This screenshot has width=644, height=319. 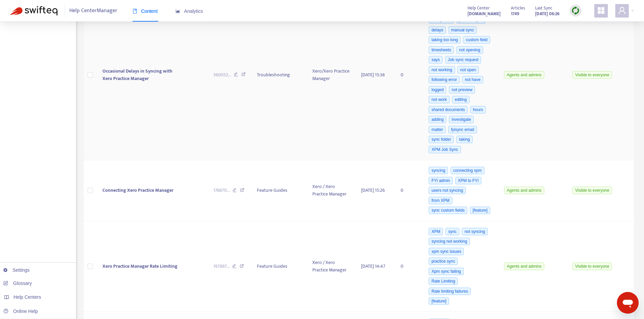 I want to click on span: users not syncing, so click(x=447, y=190).